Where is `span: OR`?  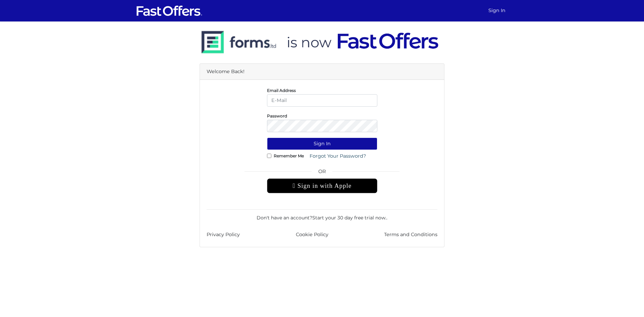
span: OR is located at coordinates (322, 173).